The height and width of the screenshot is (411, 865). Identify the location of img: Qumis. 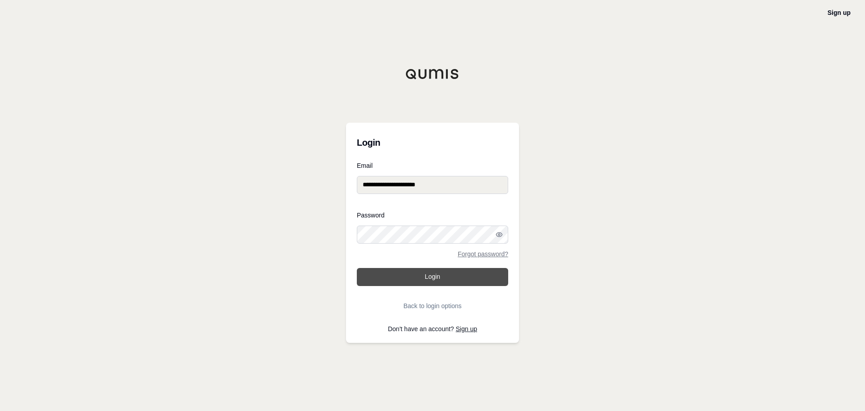
(433, 74).